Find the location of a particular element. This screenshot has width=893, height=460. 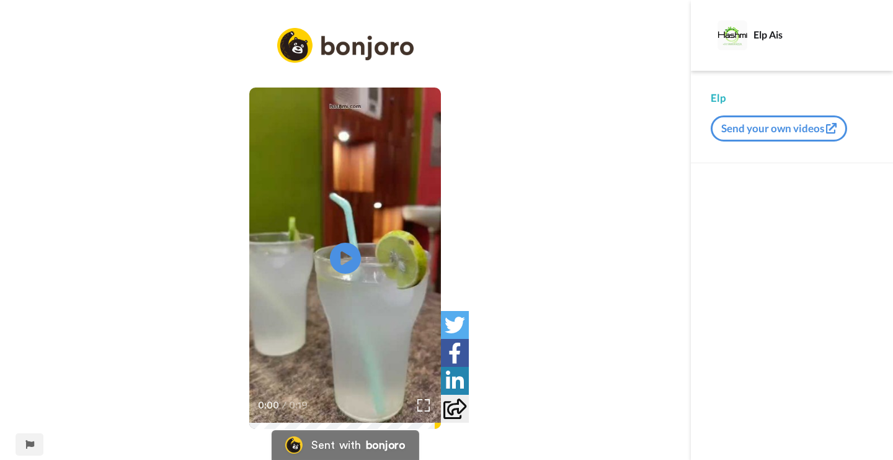

div: bonjoro is located at coordinates (386, 445).